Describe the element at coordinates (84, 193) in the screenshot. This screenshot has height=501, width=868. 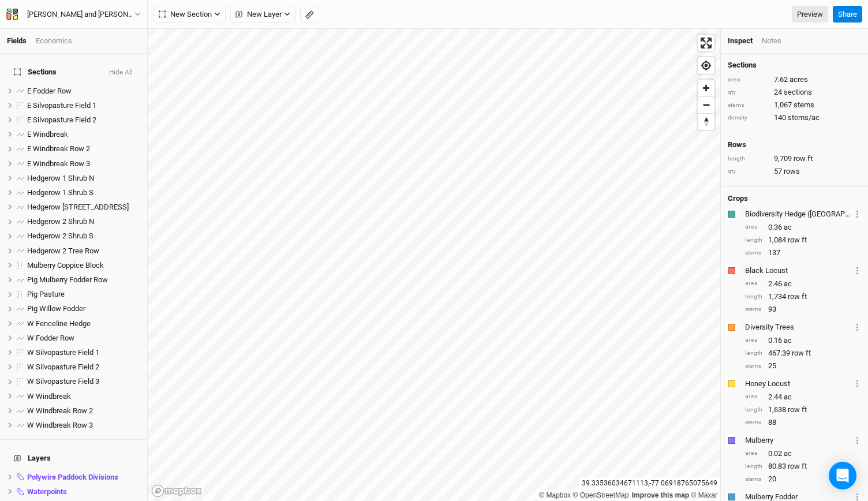
I see `div: Hedgerow 1 Shrub S` at that location.